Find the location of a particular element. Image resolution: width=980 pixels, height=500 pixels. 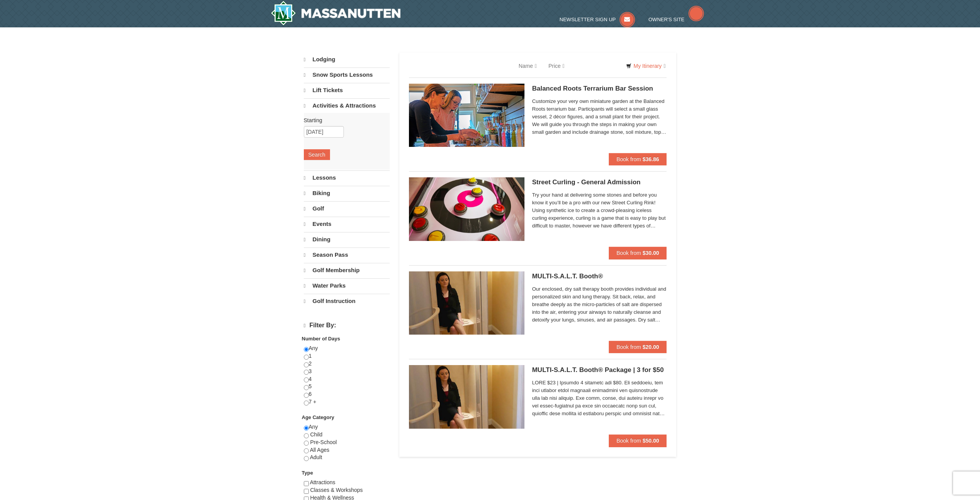

img: 6619873-480-72cc3260.jpg is located at coordinates (467, 303).